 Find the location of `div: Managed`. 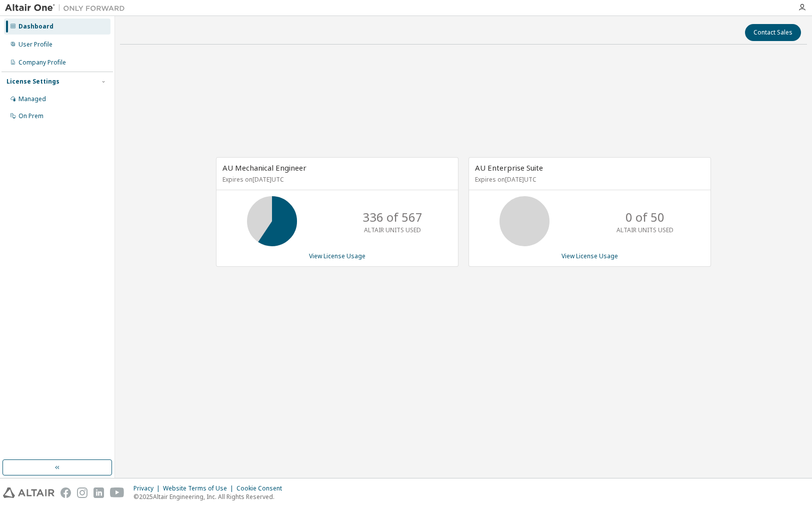

div: Managed is located at coordinates (32, 99).